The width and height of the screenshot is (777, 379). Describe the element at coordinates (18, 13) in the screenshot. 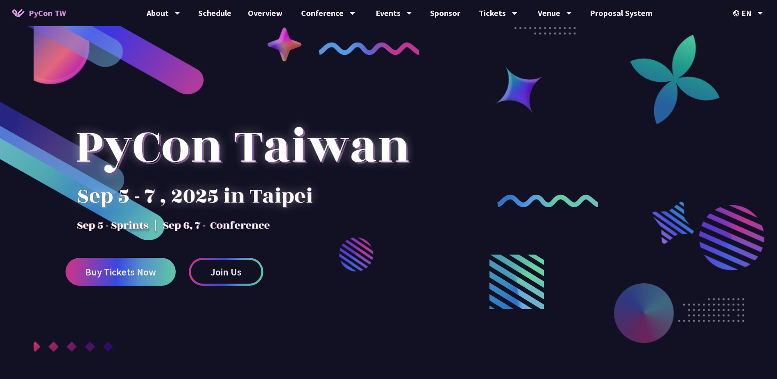

I see `img: Home icon of PyCon TW 2025` at that location.